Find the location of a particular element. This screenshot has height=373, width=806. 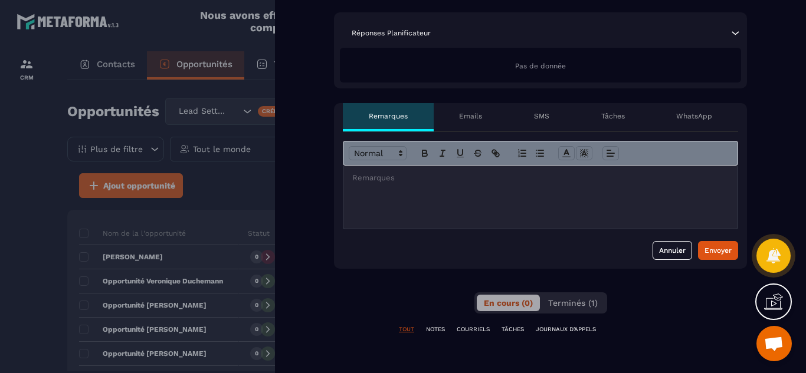

button: Terminés (1) is located at coordinates (573, 303).